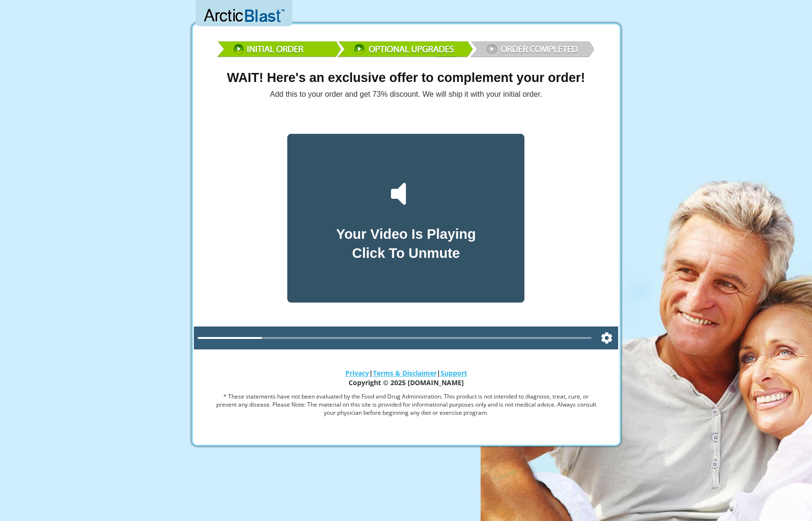 The height and width of the screenshot is (521, 812). I want to click on h4: Add this to your order and get 73% discount. We will ship it with your initial order., so click(406, 95).